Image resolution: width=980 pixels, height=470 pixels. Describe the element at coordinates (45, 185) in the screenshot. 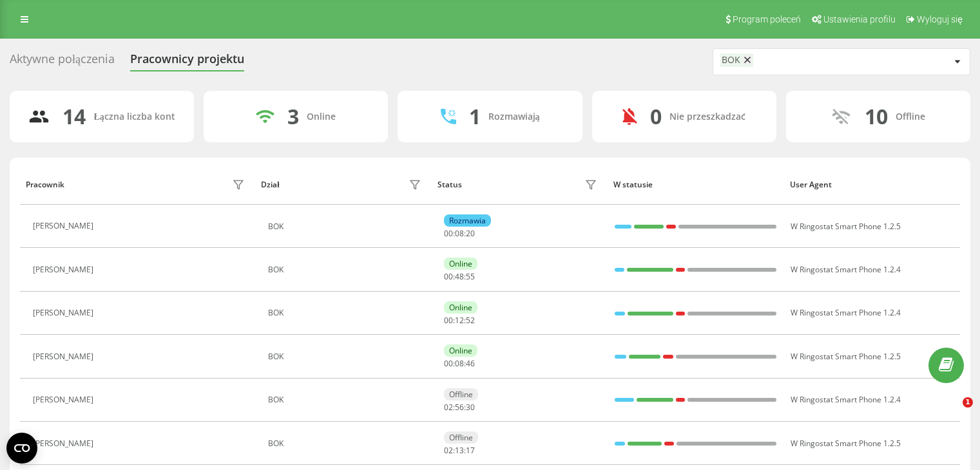

I see `div: Pracownik` at that location.